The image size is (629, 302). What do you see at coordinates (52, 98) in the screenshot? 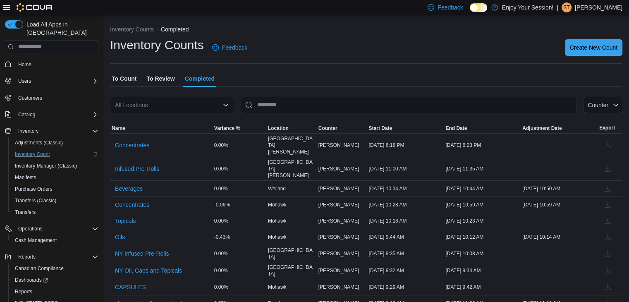
I see `button: Customers` at bounding box center [52, 98].